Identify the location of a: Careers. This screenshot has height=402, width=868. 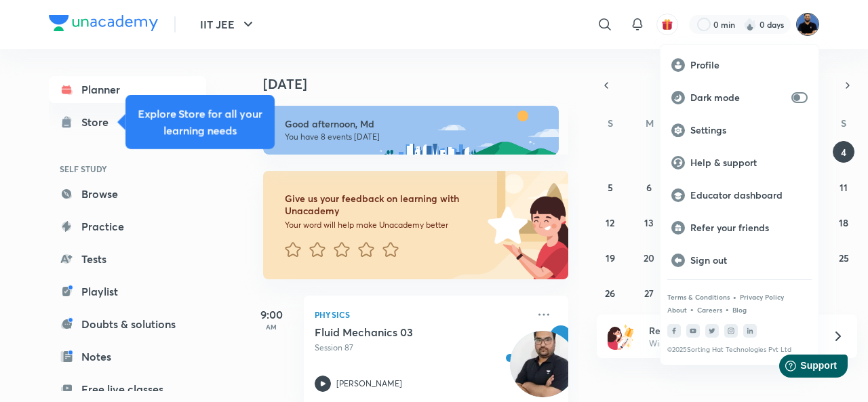
(709, 310).